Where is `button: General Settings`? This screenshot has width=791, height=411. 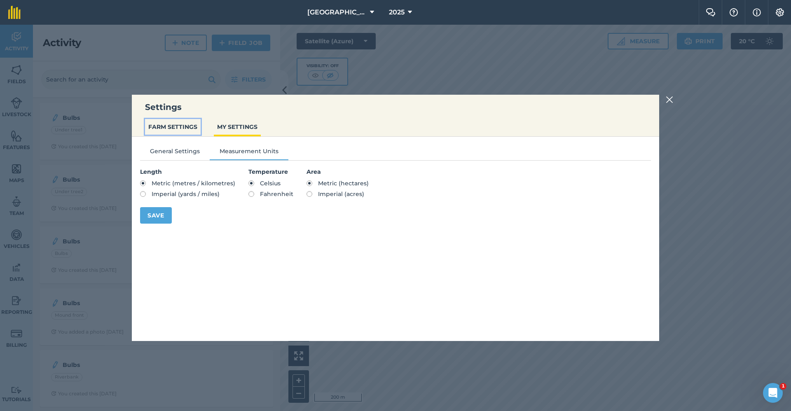
button: General Settings is located at coordinates (175, 153).